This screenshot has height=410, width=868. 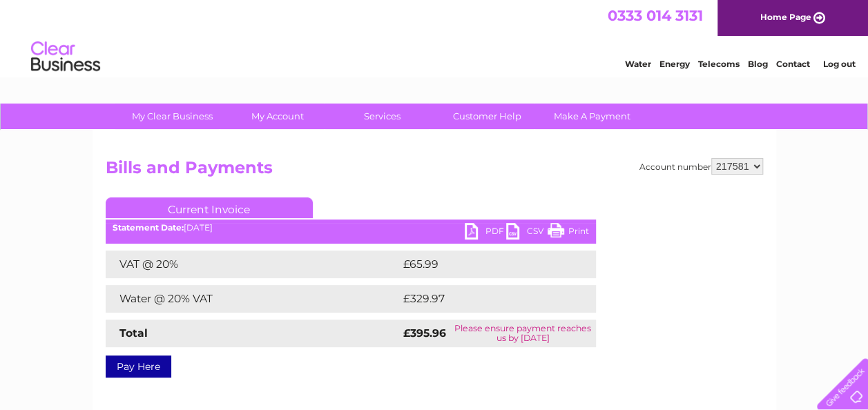 I want to click on a: Telecoms, so click(x=718, y=63).